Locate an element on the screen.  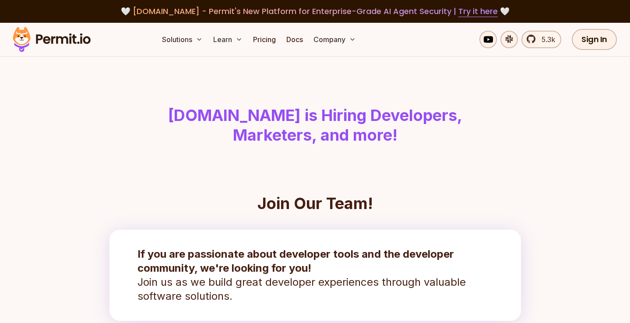
a: Sign In is located at coordinates (594, 39).